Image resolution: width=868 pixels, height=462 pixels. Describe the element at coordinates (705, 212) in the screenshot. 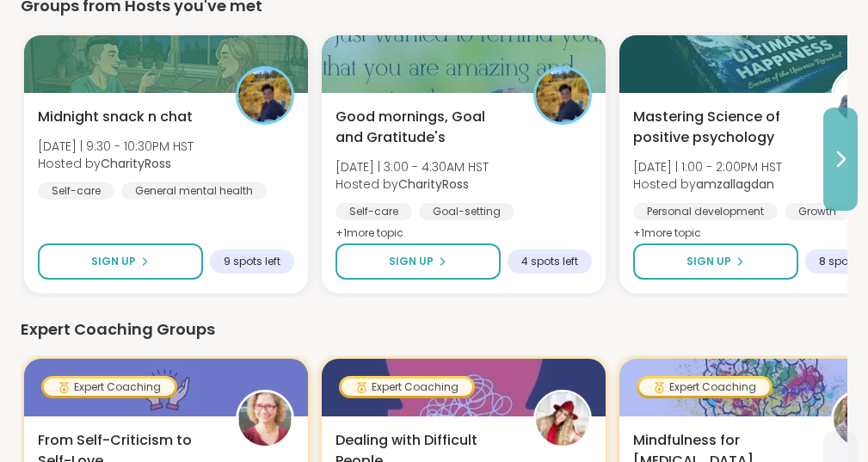

I see `div: Personal development` at that location.